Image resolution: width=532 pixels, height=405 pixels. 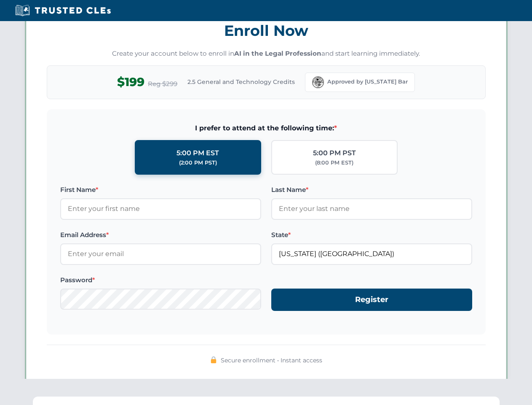 I want to click on div: 5:00 PM EST, so click(x=198, y=153).